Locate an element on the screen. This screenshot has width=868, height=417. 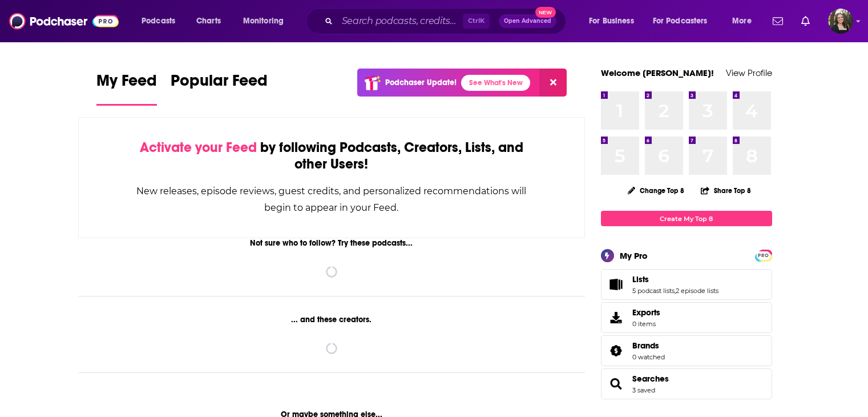
span: More is located at coordinates (741, 21).